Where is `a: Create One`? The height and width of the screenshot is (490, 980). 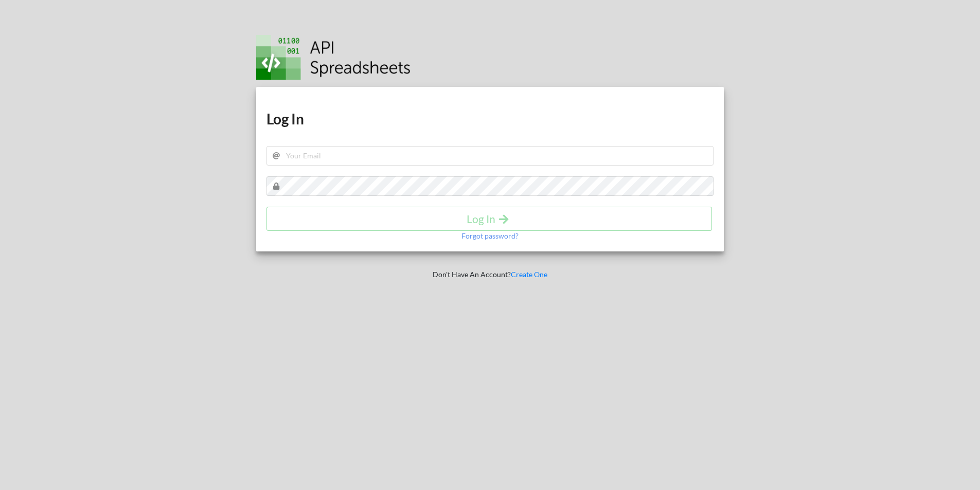 a: Create One is located at coordinates (529, 274).